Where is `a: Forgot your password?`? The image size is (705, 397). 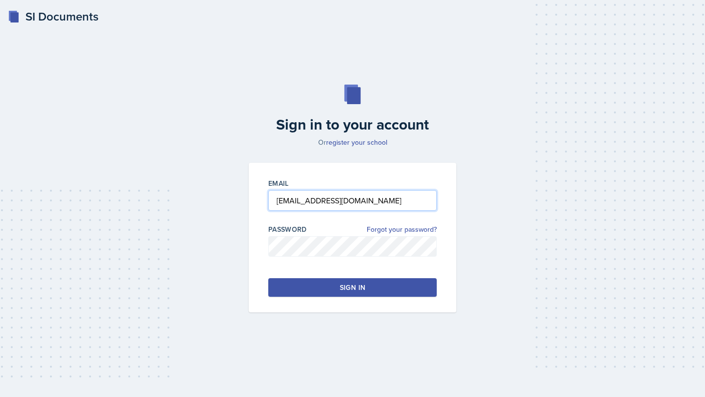
a: Forgot your password? is located at coordinates (401, 230).